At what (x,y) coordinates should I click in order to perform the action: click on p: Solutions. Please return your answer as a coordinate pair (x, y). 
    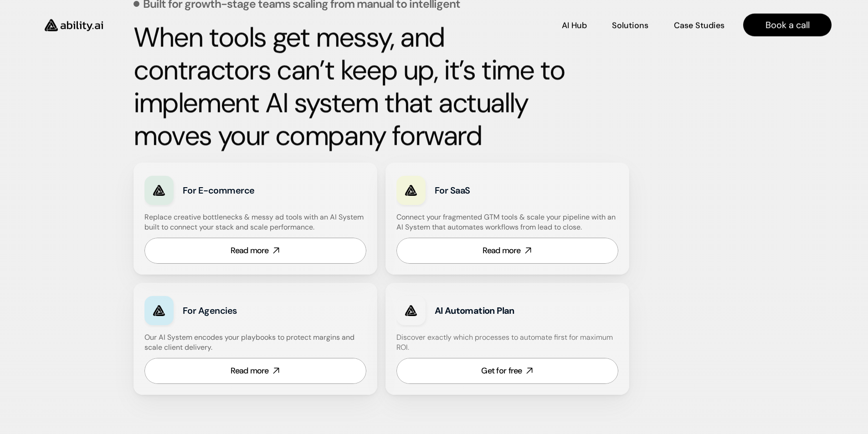
    Looking at the image, I should click on (630, 26).